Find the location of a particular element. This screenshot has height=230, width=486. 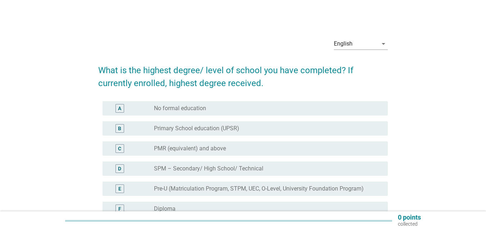

label: PMR (equivalent) and above is located at coordinates (190, 149).